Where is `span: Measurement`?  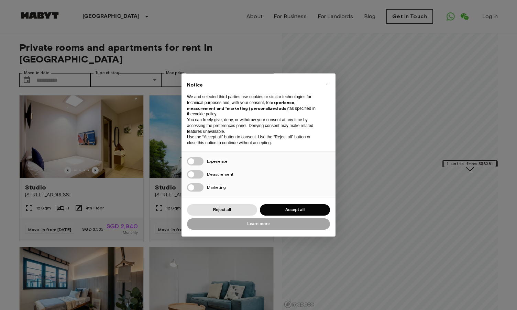 span: Measurement is located at coordinates (220, 174).